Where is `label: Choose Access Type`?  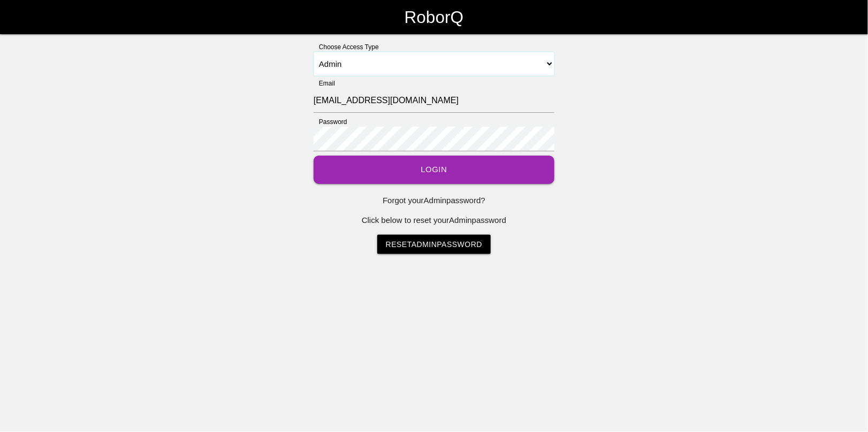 label: Choose Access Type is located at coordinates (346, 47).